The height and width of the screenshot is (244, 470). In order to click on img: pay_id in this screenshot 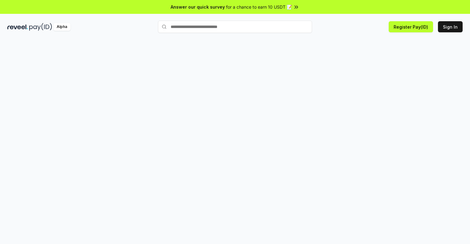, I will do `click(41, 27)`.